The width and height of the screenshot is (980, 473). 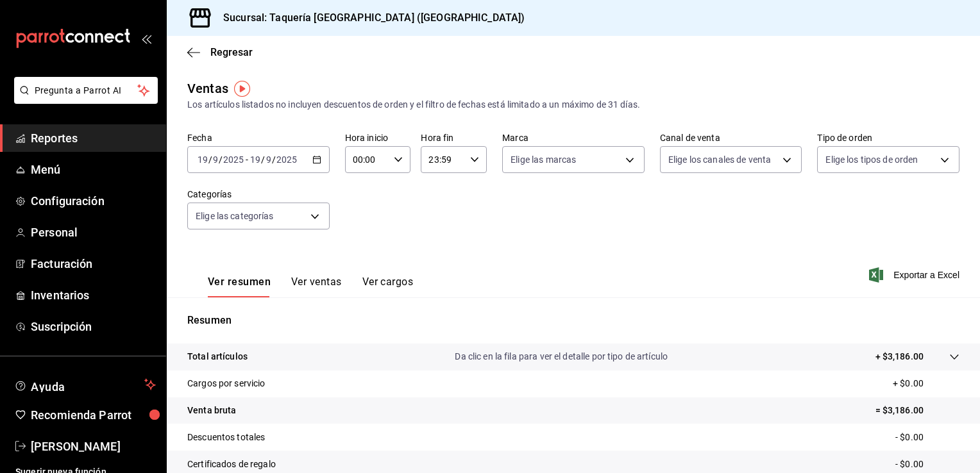 What do you see at coordinates (93, 294) in the screenshot?
I see `span: Inventarios` at bounding box center [93, 294].